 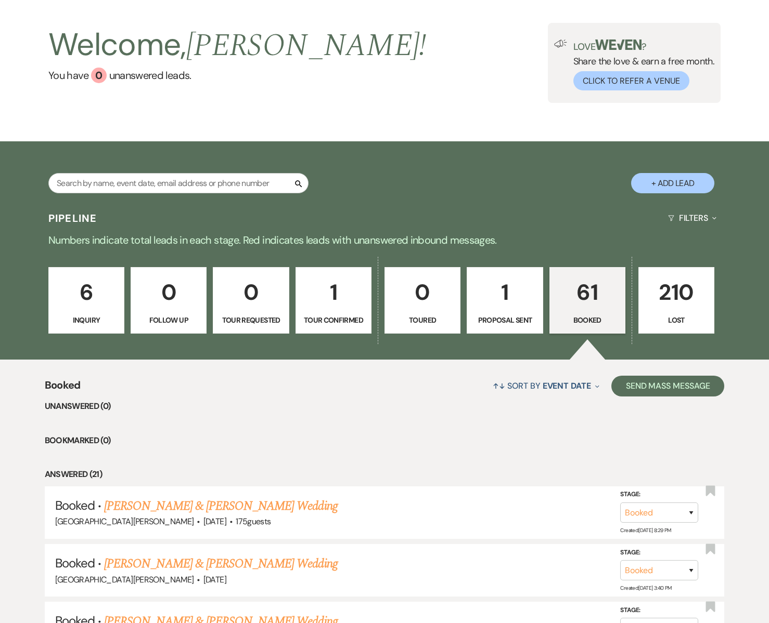 I want to click on p: Tour Requested, so click(x=251, y=320).